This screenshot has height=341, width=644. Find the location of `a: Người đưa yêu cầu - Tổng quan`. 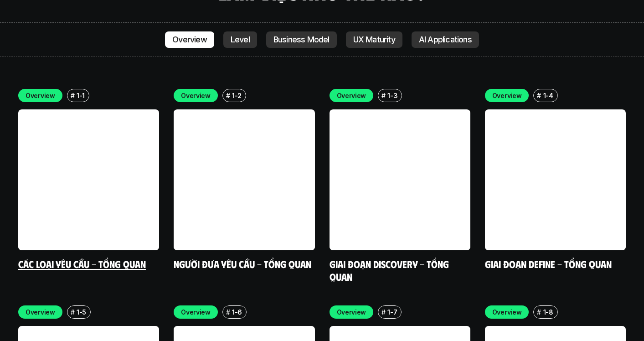

a: Người đưa yêu cầu - Tổng quan is located at coordinates (242, 264).